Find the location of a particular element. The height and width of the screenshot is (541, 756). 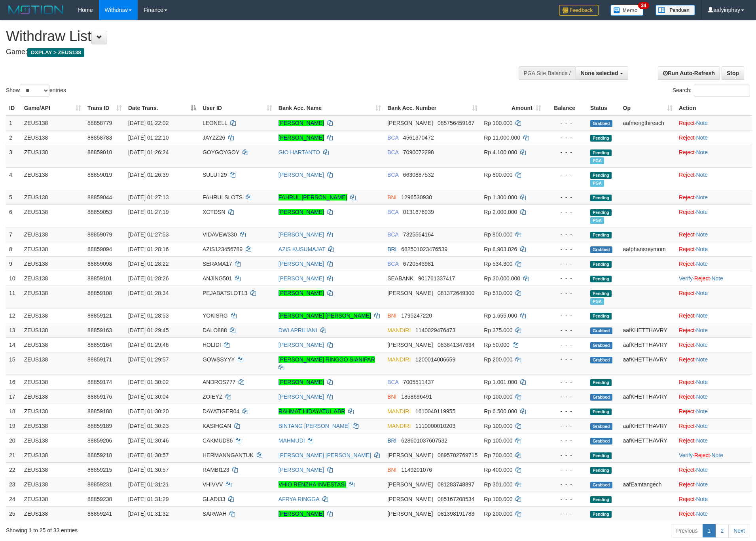

span: Rp 50.000 is located at coordinates (496, 345).